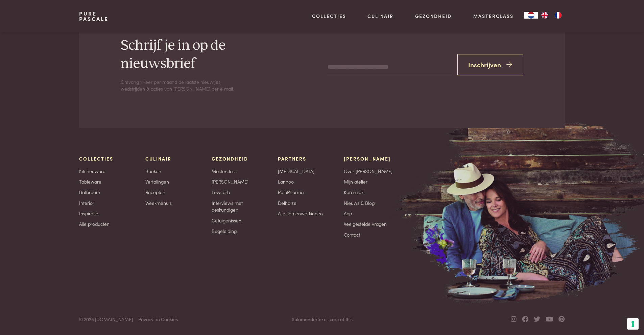  I want to click on a: Weekmenu's, so click(158, 203).